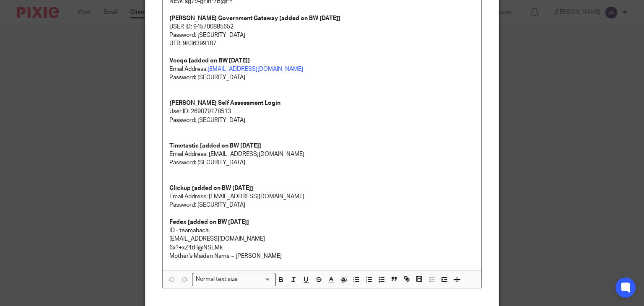 The image size is (644, 306). Describe the element at coordinates (322, 69) in the screenshot. I see `p: Email Address:` at that location.